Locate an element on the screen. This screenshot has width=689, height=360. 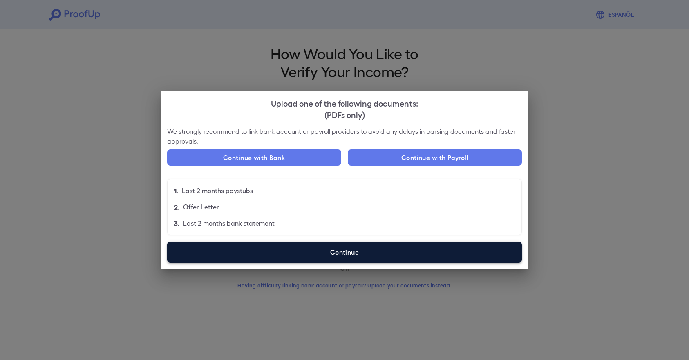
h2: Upload one of the following documents: is located at coordinates (344, 109).